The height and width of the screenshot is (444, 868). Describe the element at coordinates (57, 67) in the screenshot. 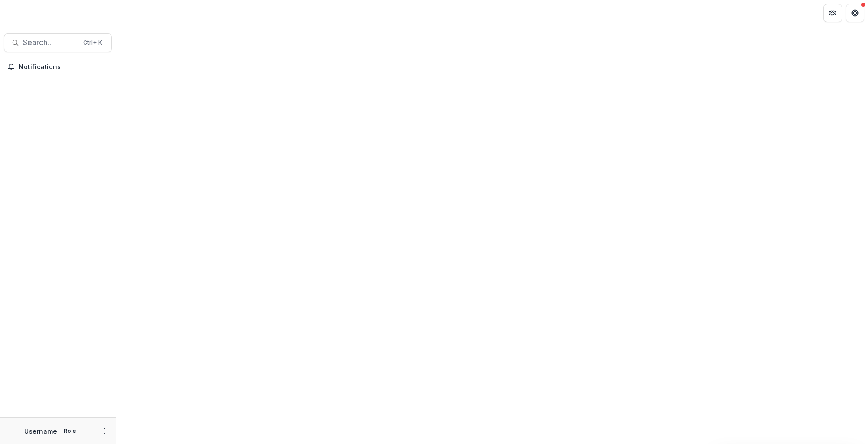

I see `button: Notifications` at that location.